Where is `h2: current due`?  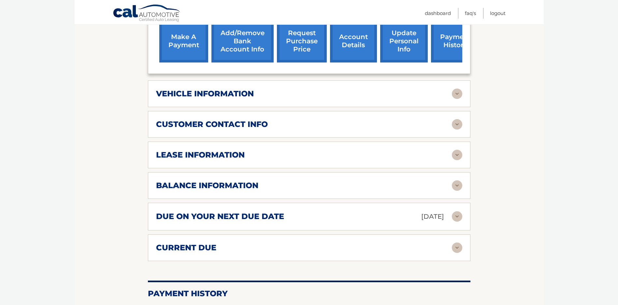 h2: current due is located at coordinates (186, 248).